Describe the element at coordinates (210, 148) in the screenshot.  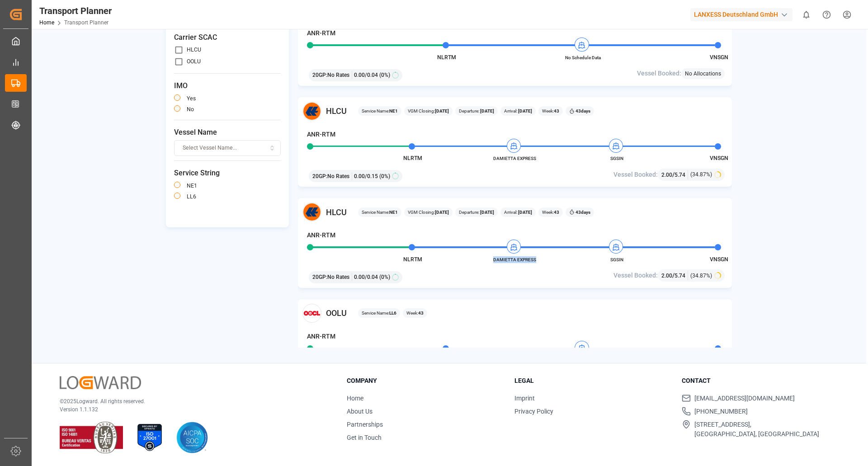
I see `span: Select Vessel Name...` at that location.